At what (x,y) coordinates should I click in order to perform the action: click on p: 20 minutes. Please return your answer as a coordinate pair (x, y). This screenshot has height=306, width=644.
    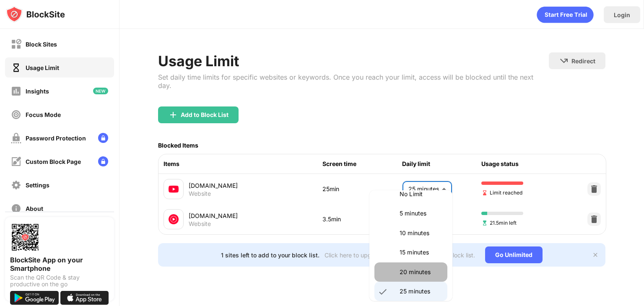
    Looking at the image, I should click on (421, 272).